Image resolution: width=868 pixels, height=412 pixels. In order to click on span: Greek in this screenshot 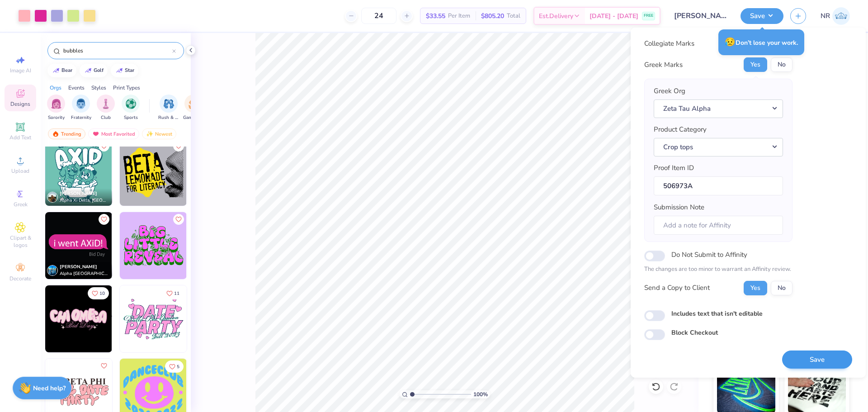, I will do `click(20, 204)`.